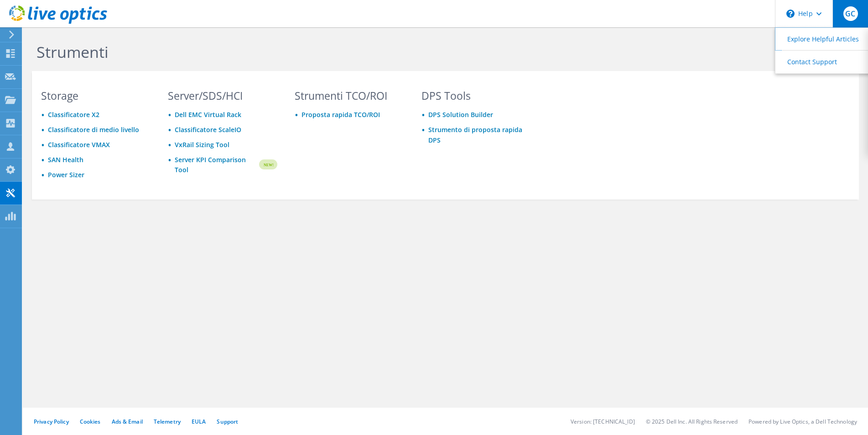 The height and width of the screenshot is (435, 868). What do you see at coordinates (476, 95) in the screenshot?
I see `h3: DPS Tools` at bounding box center [476, 95].